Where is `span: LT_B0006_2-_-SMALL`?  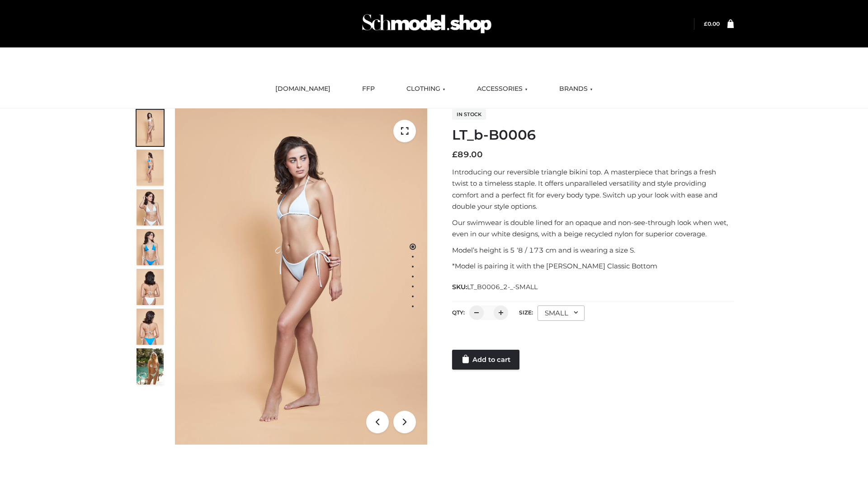
span: LT_B0006_2-_-SMALL is located at coordinates (502, 287).